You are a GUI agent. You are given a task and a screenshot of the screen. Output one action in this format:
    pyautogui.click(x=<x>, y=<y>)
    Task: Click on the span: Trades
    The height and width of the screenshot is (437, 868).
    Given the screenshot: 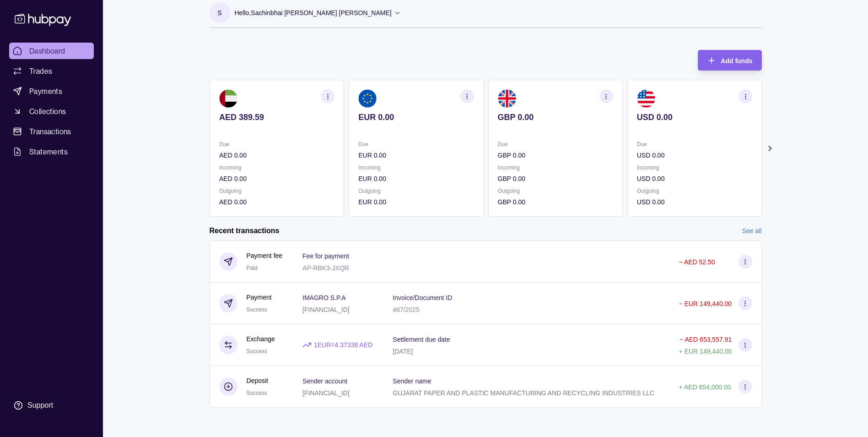 What is the action you would take?
    pyautogui.click(x=40, y=71)
    